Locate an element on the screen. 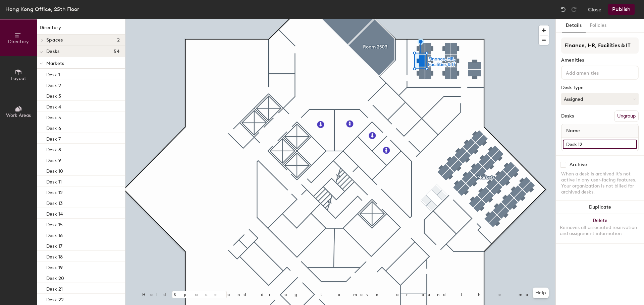 The height and width of the screenshot is (305, 644). span: Markets is located at coordinates (55, 63).